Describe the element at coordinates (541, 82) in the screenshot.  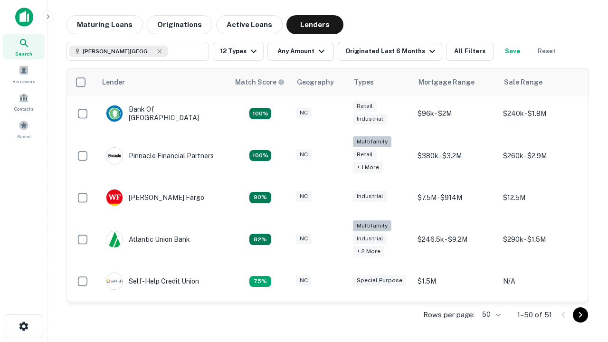
I see `th: Sale Range` at that location.